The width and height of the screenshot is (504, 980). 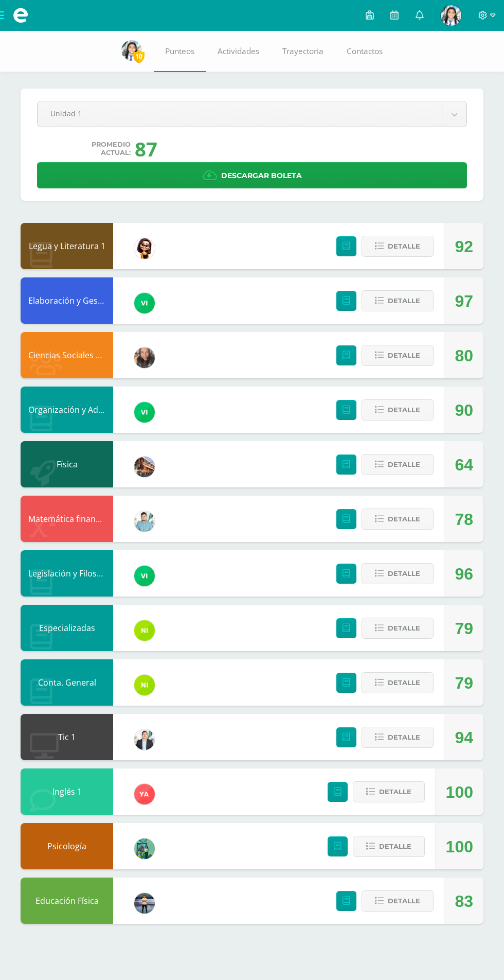 What do you see at coordinates (144, 740) in the screenshot?
I see `img: aa2172f3e2372f881a61fb647ea0edf1.png` at bounding box center [144, 740].